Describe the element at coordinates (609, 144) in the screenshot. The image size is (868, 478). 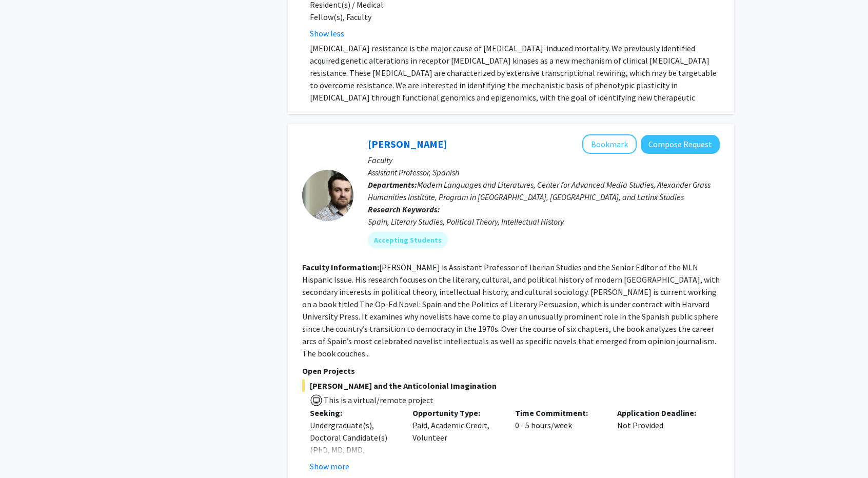
I see `button: Add Becquer Seguin to Bookmarks` at that location.